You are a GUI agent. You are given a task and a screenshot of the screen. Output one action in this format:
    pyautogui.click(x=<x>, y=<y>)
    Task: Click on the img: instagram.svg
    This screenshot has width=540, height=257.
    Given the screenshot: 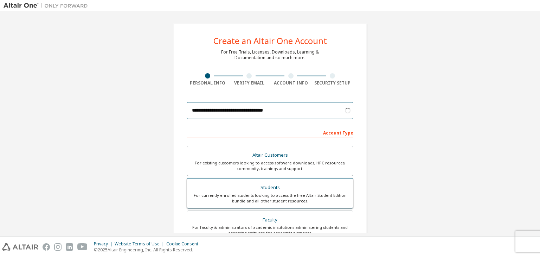 What is the action you would take?
    pyautogui.click(x=58, y=247)
    